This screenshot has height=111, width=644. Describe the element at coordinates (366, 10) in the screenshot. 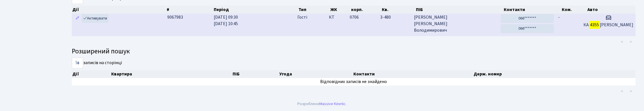

I see `th: корп.` at that location.